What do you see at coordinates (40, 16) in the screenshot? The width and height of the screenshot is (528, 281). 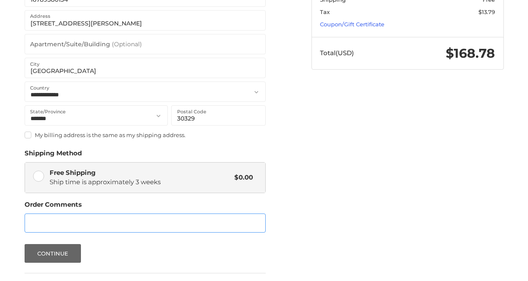 I see `label: Address` at bounding box center [40, 16].